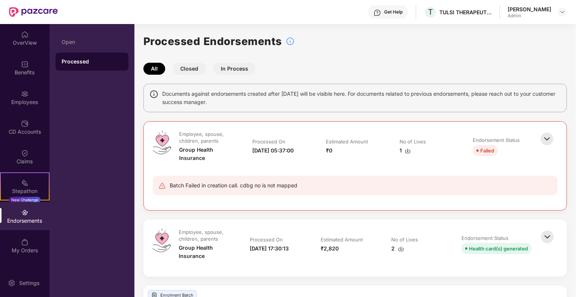 This screenshot has height=297, width=576. I want to click on img: svg+xml;base64,PHN2ZyBpZD0iSW5mb18tXzMyeDMyIiBkYXRhLW5hbWU9IkluZm8gLSAzMngzMiIgeG1sbnM9Imh0dHA6Ly..., so click(290, 41).